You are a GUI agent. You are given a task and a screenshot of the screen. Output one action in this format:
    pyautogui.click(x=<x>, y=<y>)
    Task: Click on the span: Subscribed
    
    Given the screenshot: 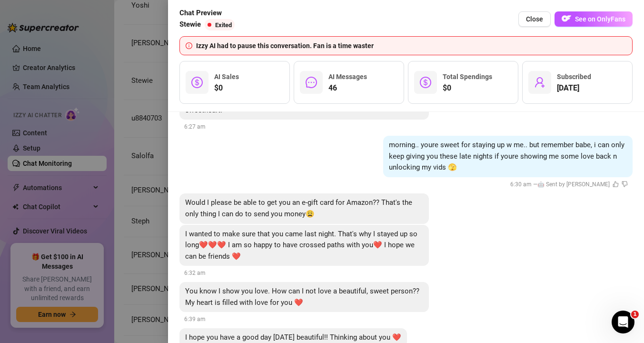 What is the action you would take?
    pyautogui.click(x=574, y=77)
    